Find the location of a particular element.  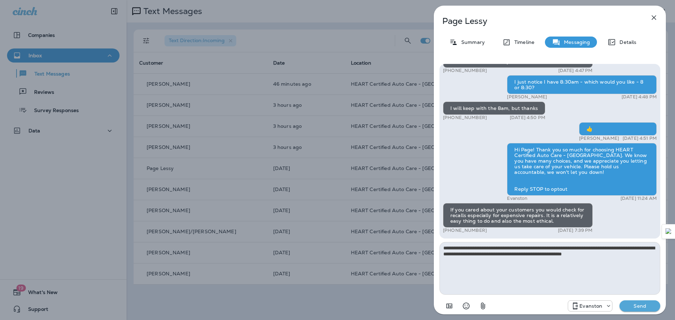

p: Messaging is located at coordinates (575, 42).